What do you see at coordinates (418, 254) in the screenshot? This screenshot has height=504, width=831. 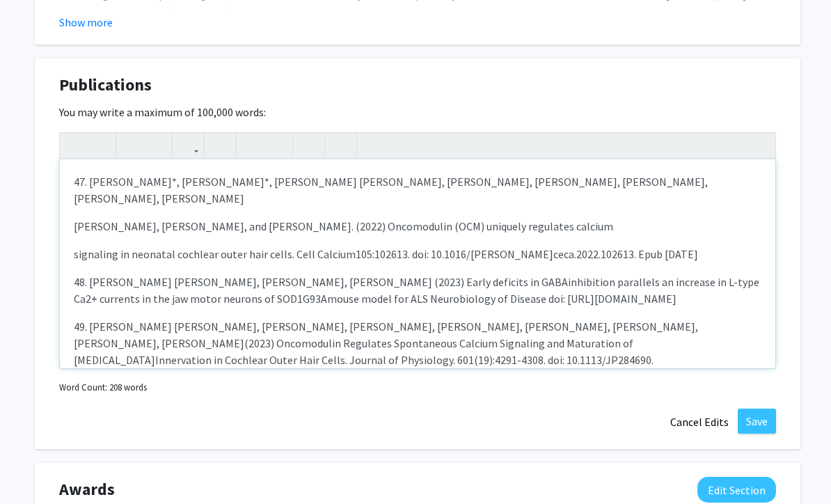 I see `p: signaling in neonatal cochlear outer hair cells. Cell Calcium105:102613. doi: 10.1016/` at bounding box center [418, 254].